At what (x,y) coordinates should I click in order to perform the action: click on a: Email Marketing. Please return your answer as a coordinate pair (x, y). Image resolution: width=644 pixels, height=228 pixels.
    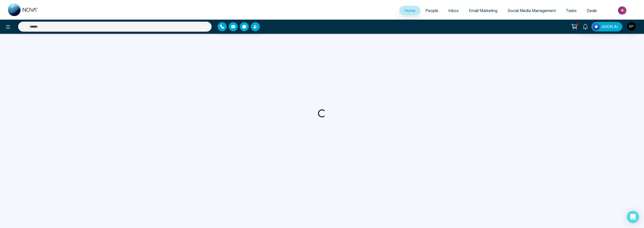
    Looking at the image, I should click on (483, 11).